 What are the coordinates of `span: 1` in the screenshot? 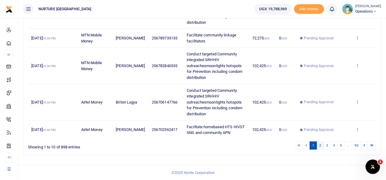 It's located at (380, 162).